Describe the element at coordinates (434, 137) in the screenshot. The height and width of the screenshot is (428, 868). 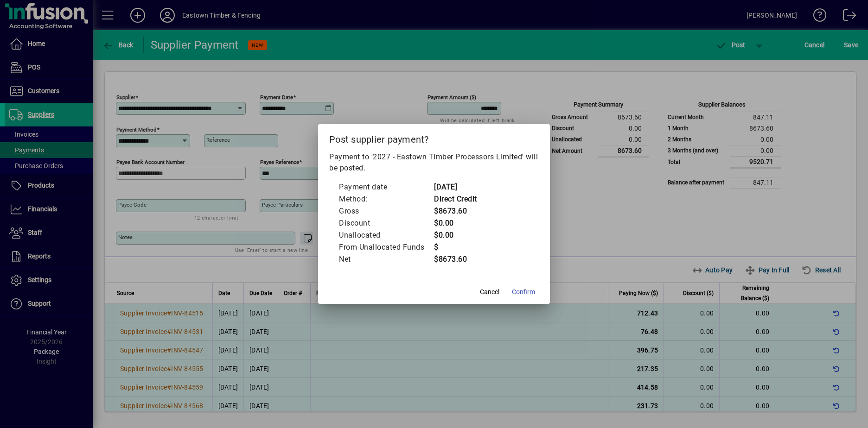
I see `h2: Post supplier payment?` at that location.